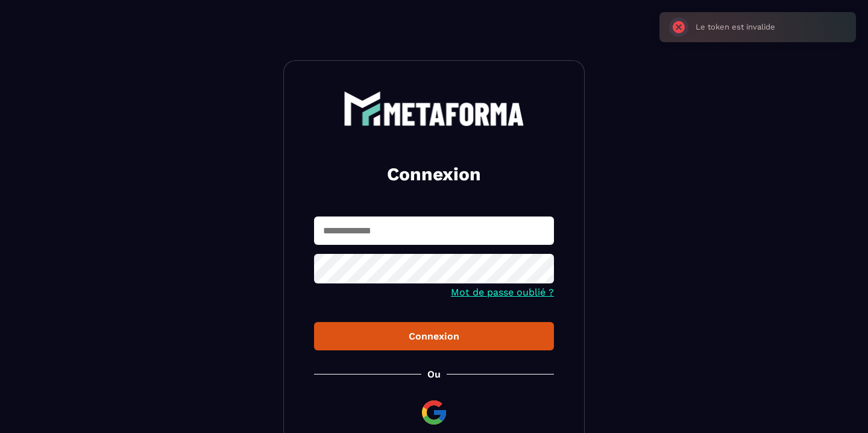  I want to click on p: Ou, so click(434, 373).